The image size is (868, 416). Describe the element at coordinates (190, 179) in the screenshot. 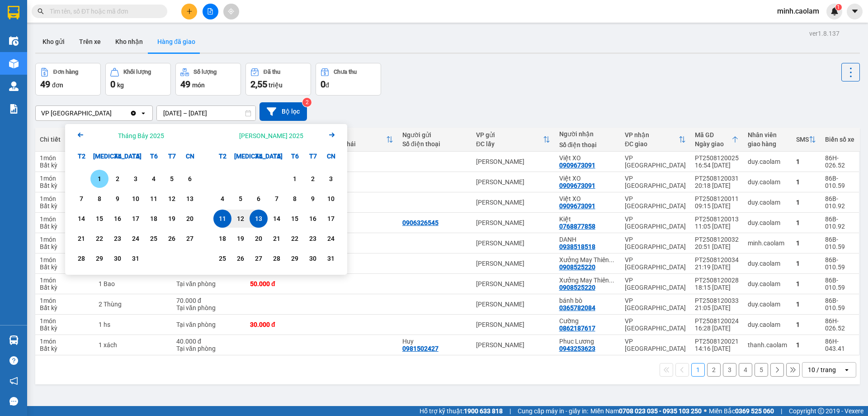

I see `div: Choose Chủ Nhật, tháng 07 6 2025. It's available.` at that location.